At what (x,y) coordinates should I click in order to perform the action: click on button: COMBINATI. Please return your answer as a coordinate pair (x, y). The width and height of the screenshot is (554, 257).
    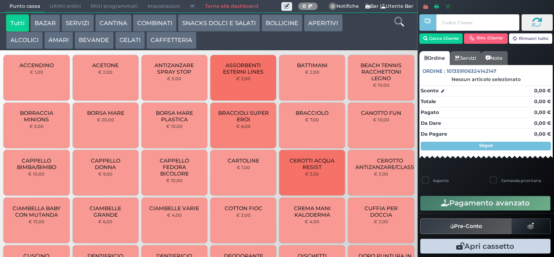
    Looking at the image, I should click on (154, 23).